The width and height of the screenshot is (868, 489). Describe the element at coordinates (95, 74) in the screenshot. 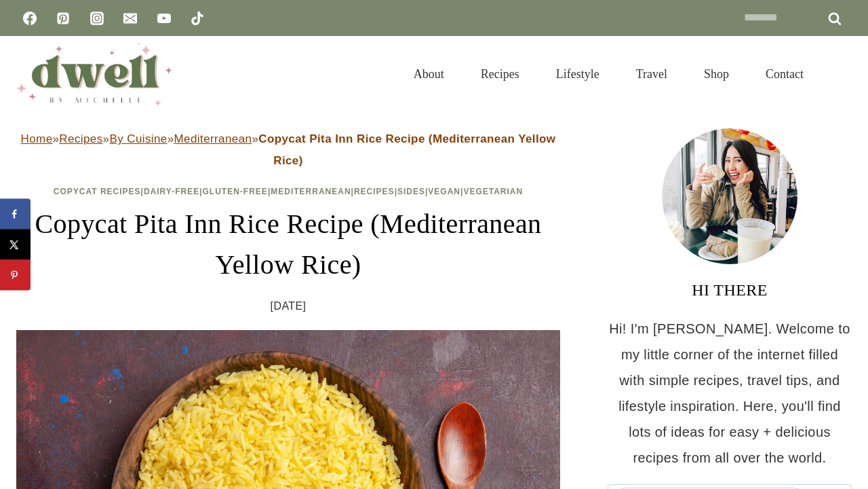

I see `a: DWELL by michelle` at that location.